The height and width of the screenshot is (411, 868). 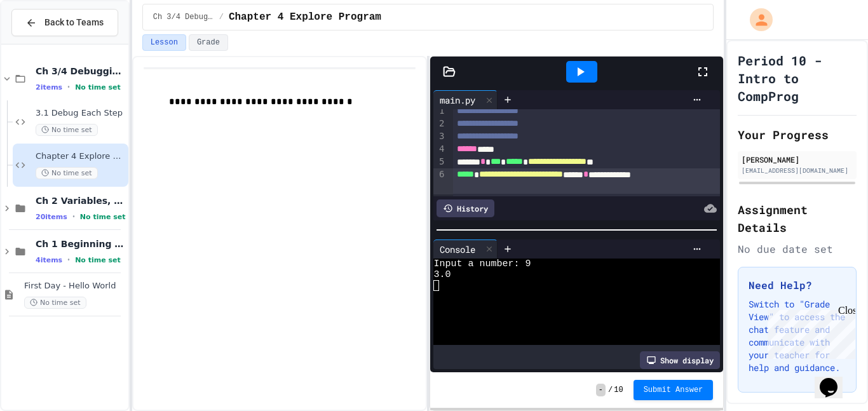 I want to click on p: Switch to "Grade View" to access the chat feature and communicate with your teacher for help and ..., so click(x=797, y=336).